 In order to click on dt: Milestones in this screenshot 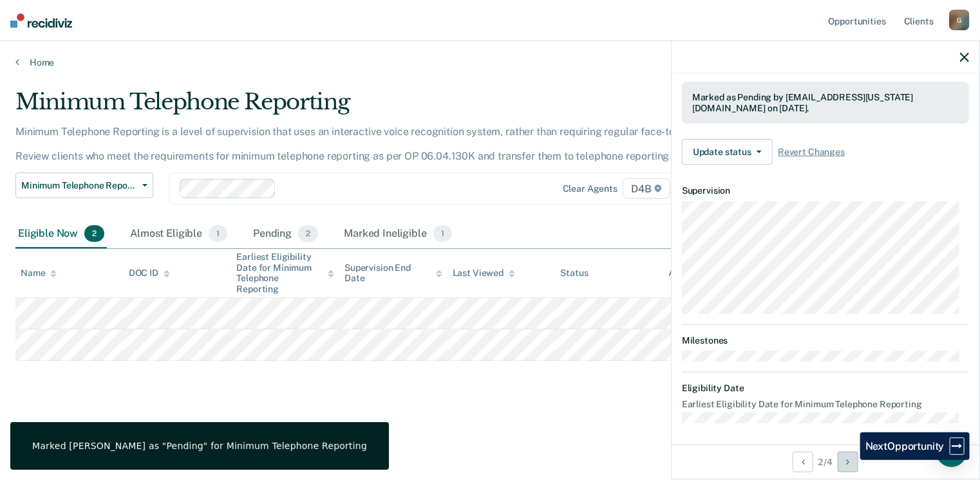, I will do `click(825, 340)`.